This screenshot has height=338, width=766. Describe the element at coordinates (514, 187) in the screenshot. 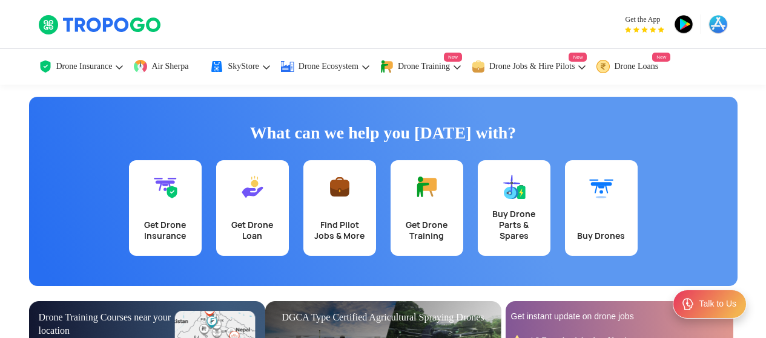

I see `img: Buy Drone Parts & Spares` at that location.